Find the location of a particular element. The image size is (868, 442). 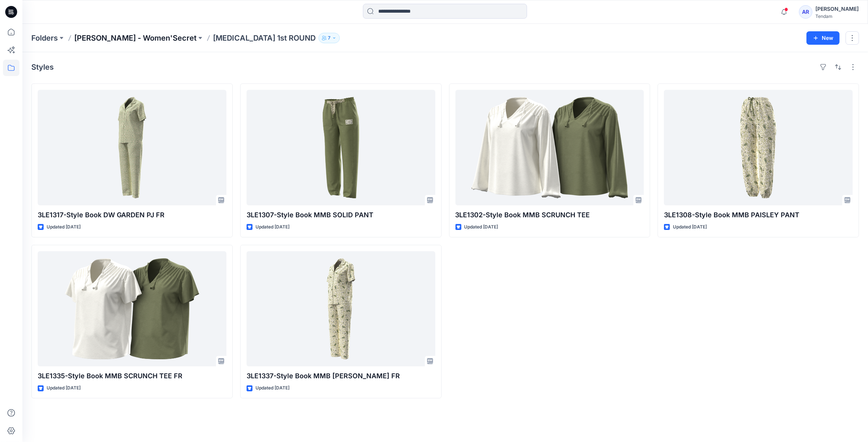

a: 3LE1335-Style Book MMB SCRUNCH TEE FR is located at coordinates (132, 309).